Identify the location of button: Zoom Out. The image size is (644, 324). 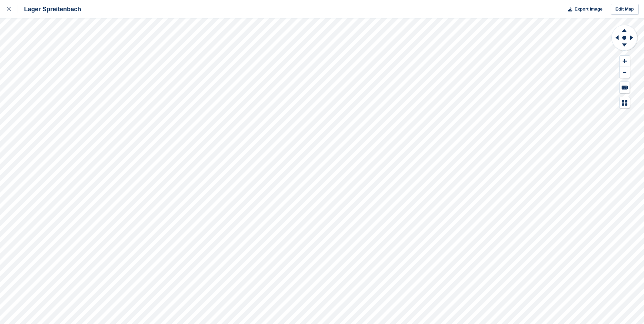
(624, 72).